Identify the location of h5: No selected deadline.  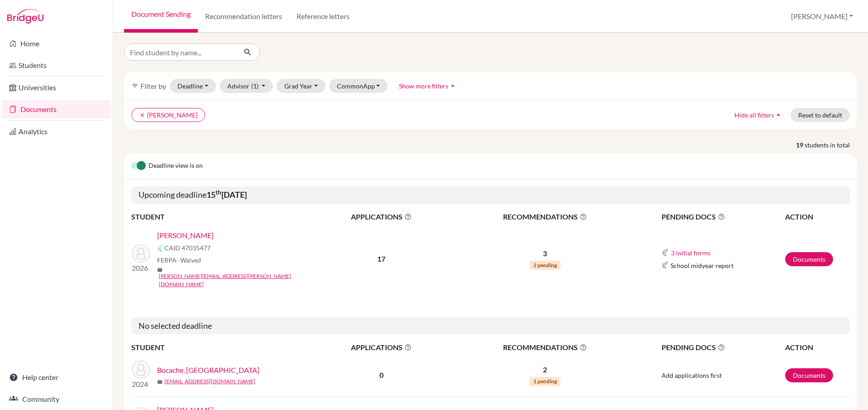
(490, 326).